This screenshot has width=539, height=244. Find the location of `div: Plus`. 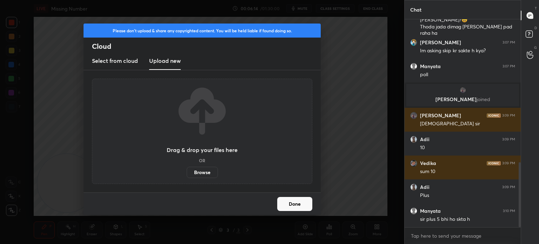

div: Plus is located at coordinates (468, 196).